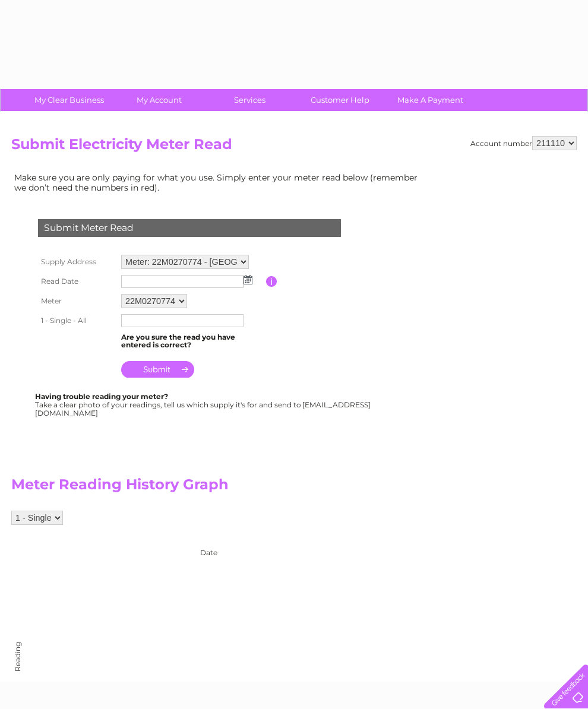 The height and width of the screenshot is (709, 588). What do you see at coordinates (102, 396) in the screenshot?
I see `b: Having trouble reading your meter?` at bounding box center [102, 396].